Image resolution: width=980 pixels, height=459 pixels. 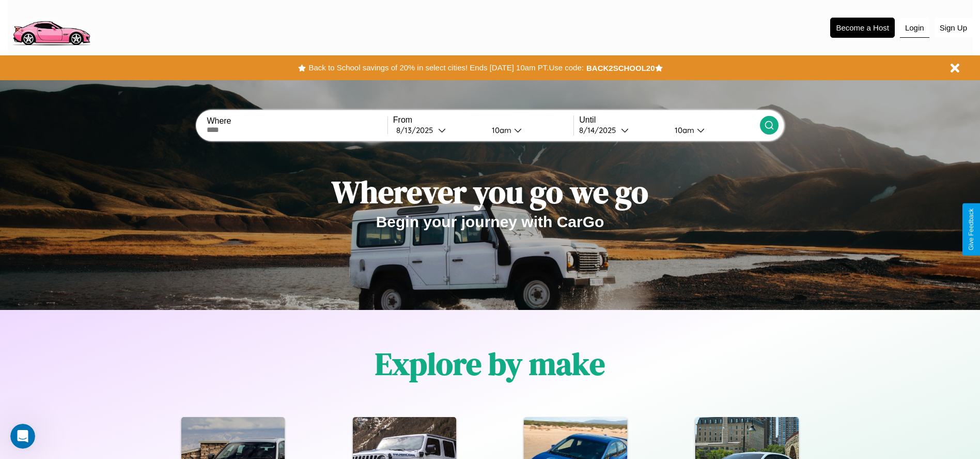 What do you see at coordinates (438, 130) in the screenshot?
I see `button: 8/13/2025` at bounding box center [438, 130].